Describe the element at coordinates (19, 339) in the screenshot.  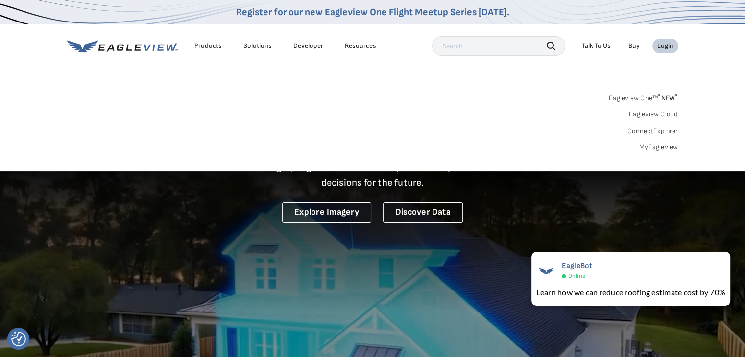
I see `button: Consent Preferences` at that location.